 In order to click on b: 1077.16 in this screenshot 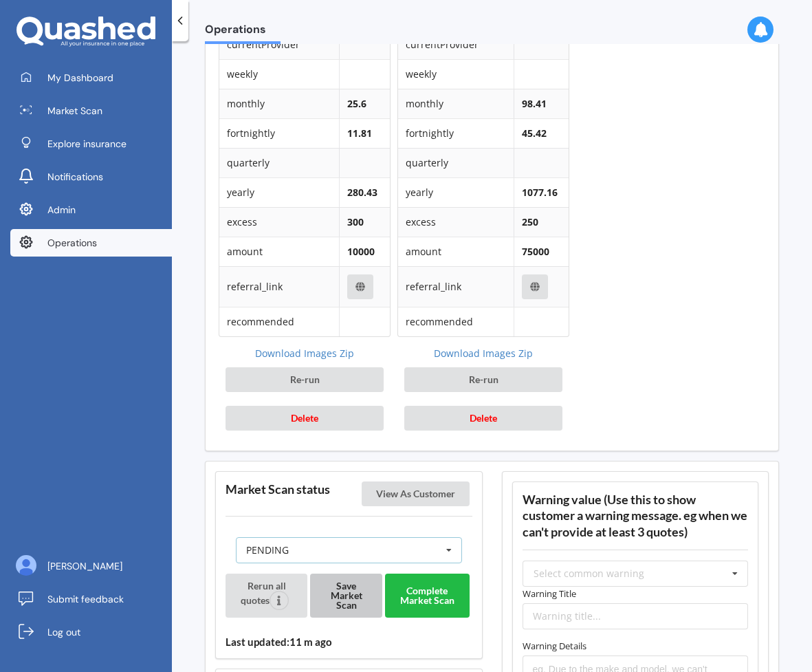, I will do `click(540, 192)`.